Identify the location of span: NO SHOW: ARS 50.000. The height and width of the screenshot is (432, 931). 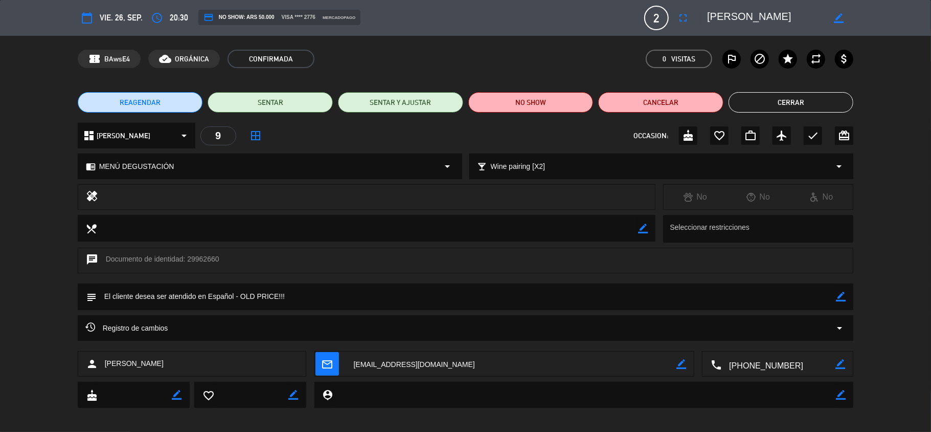
(239, 17).